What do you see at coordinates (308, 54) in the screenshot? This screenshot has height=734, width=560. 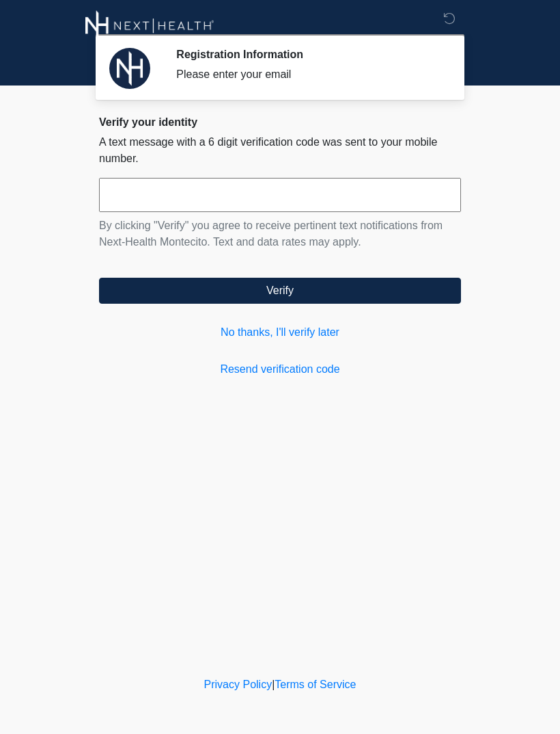 I see `h2: Registration Information` at bounding box center [308, 54].